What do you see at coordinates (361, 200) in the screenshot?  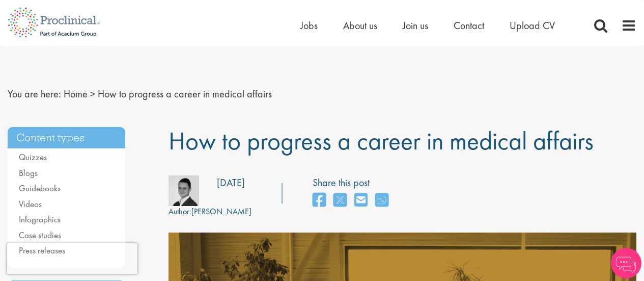 I see `a: share on email` at bounding box center [361, 200].